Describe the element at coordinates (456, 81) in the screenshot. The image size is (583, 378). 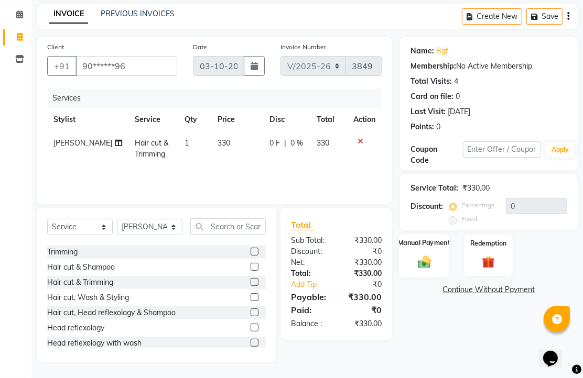
I see `div: 4` at that location.